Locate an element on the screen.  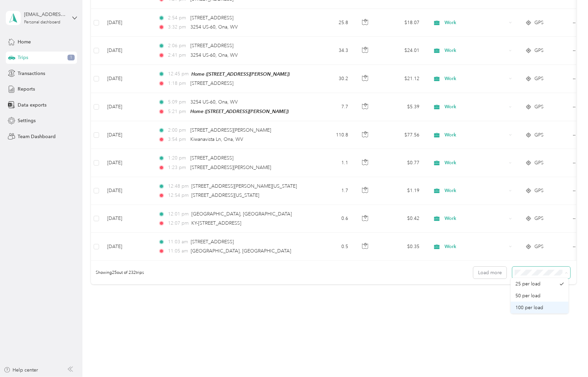
span: 1:20 pm is located at coordinates (177, 158).